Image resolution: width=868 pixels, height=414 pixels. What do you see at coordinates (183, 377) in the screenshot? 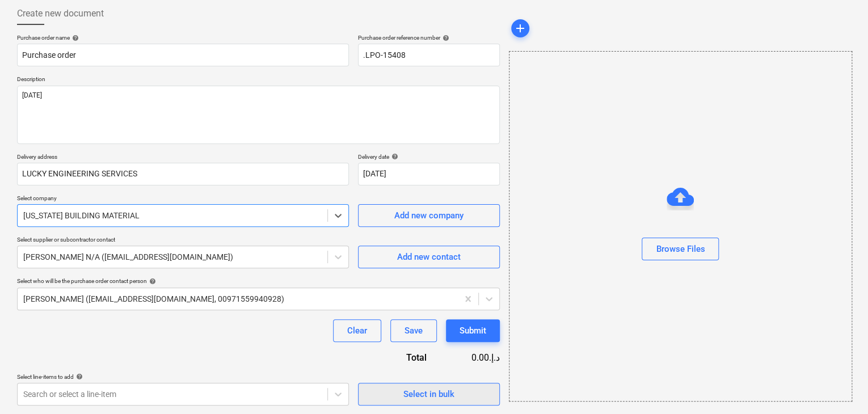
I see `div: Select line-items to add` at bounding box center [183, 377].